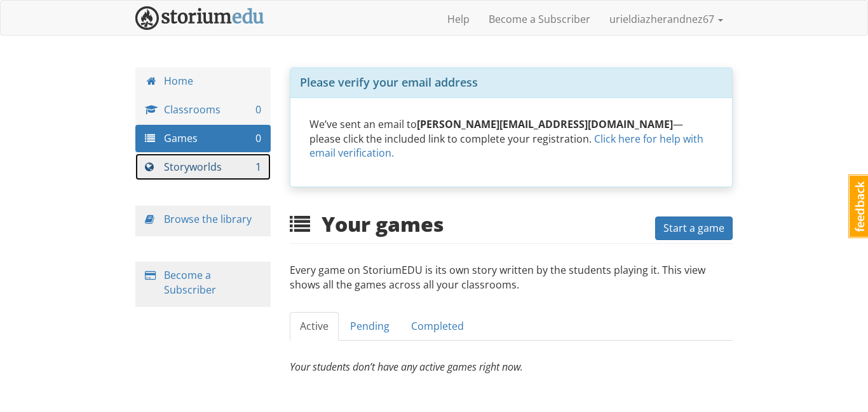 This screenshot has width=868, height=412. What do you see at coordinates (507, 146) in the screenshot?
I see `a: Click here for help with email verification.` at bounding box center [507, 146].